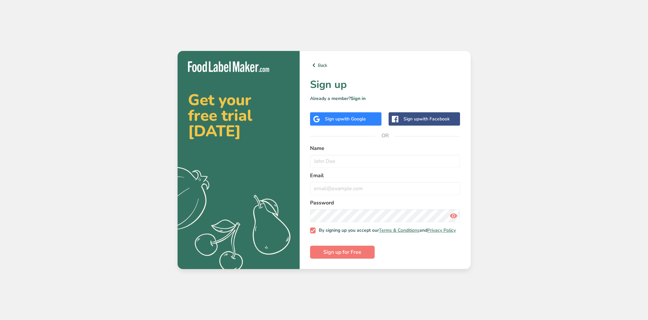 This screenshot has width=648, height=320. What do you see at coordinates (385, 161) in the screenshot?
I see `input: John Doe` at bounding box center [385, 161].